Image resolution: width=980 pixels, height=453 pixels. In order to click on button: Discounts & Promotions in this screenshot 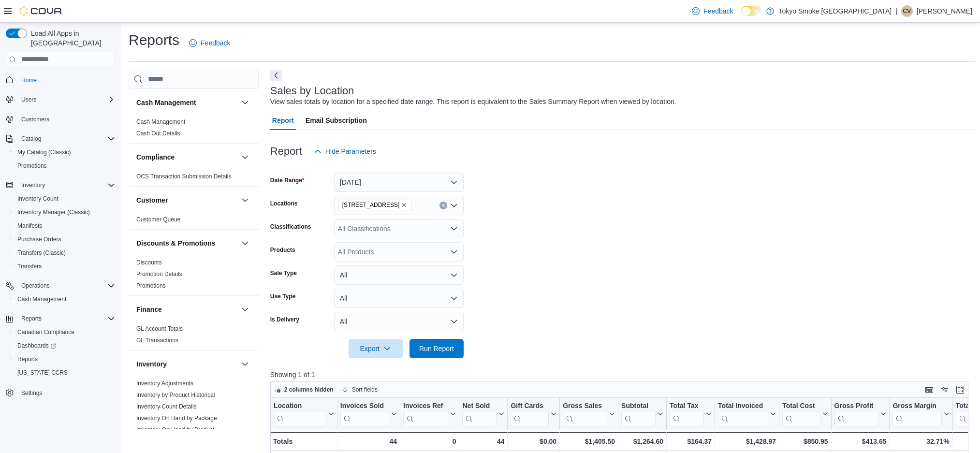, I will do `click(187, 243)`.